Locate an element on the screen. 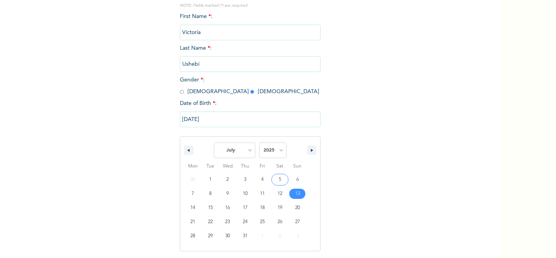 This screenshot has width=556, height=258. span: 13 is located at coordinates (298, 194).